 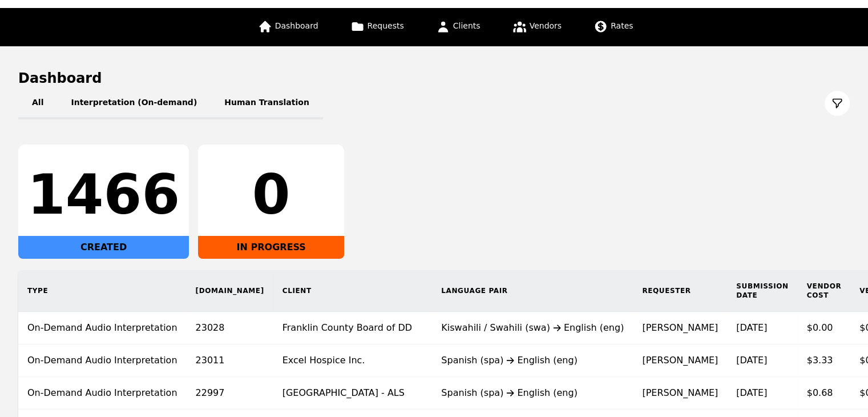 I want to click on td: 22997, so click(x=230, y=392).